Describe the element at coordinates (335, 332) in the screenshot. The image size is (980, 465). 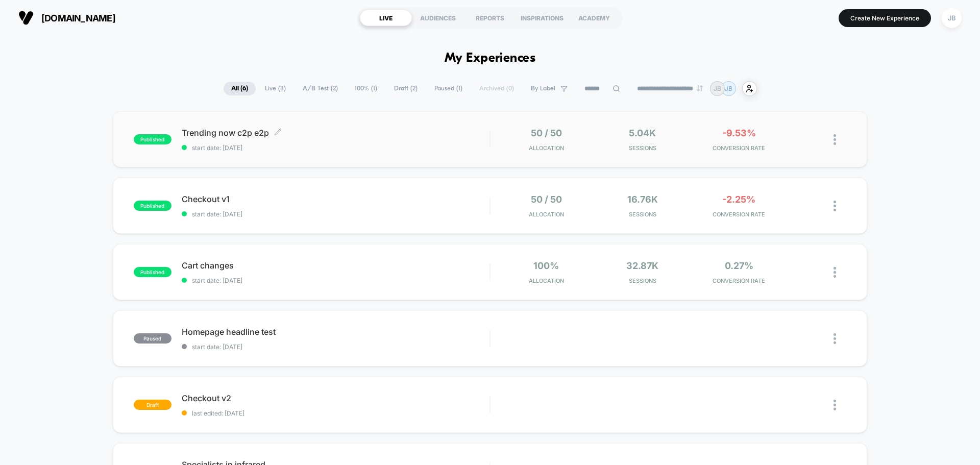
I see `span: Homepage headline test` at that location.